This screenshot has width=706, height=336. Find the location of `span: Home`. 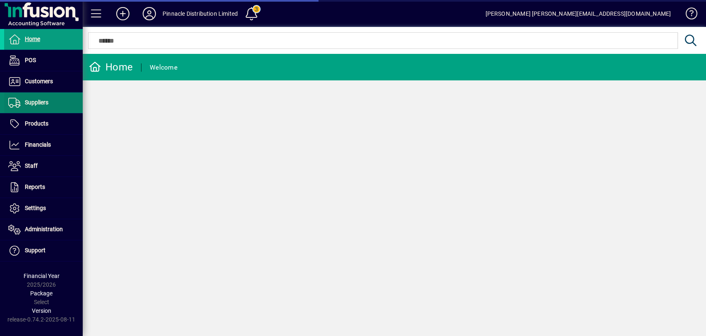

span: Home is located at coordinates (32, 39).